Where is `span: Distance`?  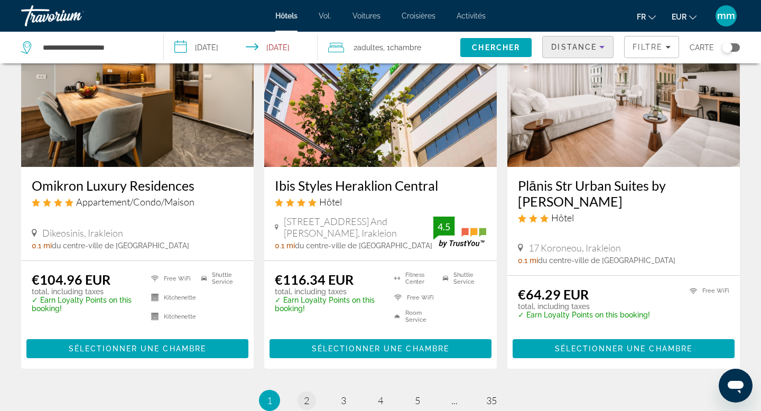
span: Distance is located at coordinates (574, 47).